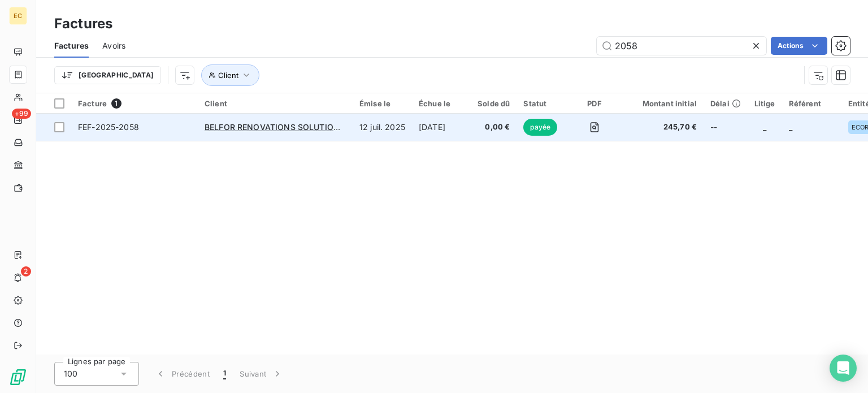 Image resolution: width=868 pixels, height=393 pixels. I want to click on div: Open Intercom Messenger, so click(843, 368).